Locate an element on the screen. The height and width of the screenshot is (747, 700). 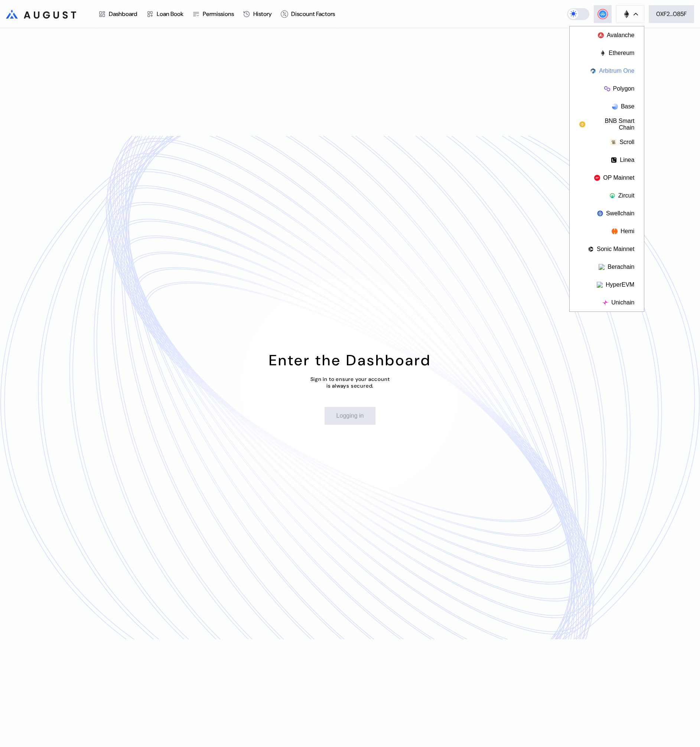
a: Permissions is located at coordinates (214, 14).